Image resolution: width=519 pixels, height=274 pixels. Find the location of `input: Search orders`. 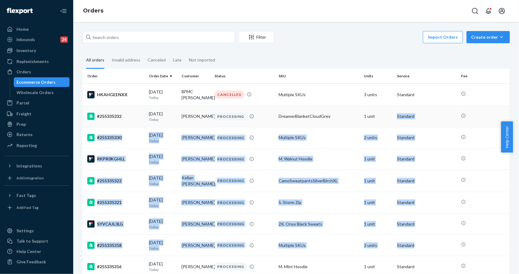

input: Search orders is located at coordinates (159, 37).